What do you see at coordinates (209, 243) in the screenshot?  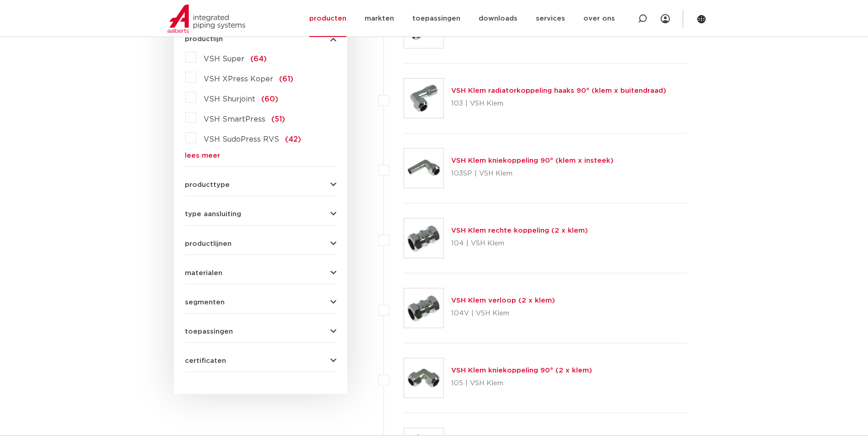 I see `span: productlijnen` at bounding box center [209, 243].